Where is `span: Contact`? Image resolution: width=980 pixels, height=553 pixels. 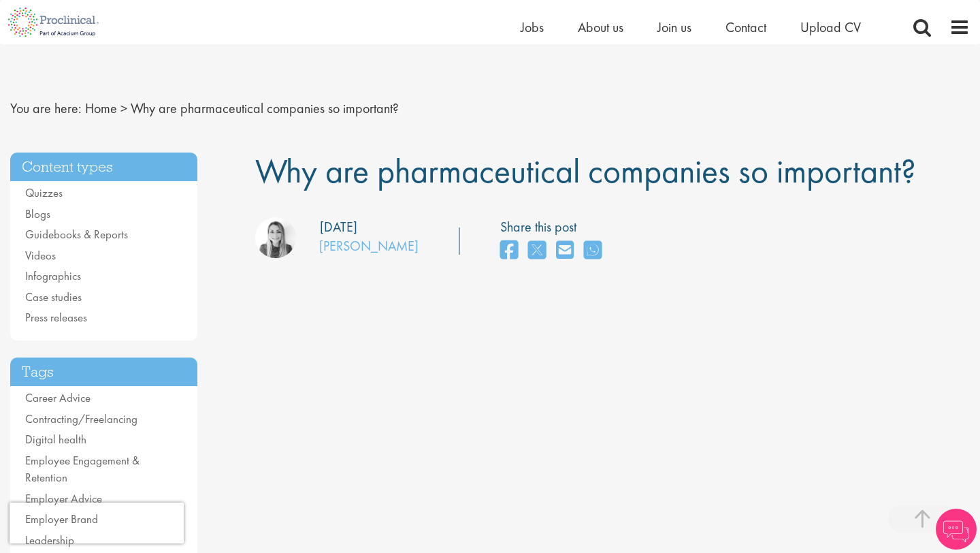 span: Contact is located at coordinates (746, 27).